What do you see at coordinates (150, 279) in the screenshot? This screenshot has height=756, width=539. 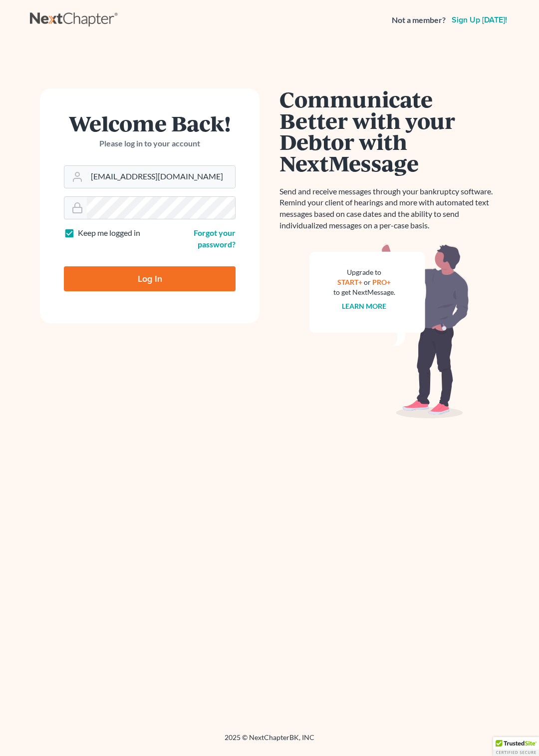 I see `input: Log In` at bounding box center [150, 279].